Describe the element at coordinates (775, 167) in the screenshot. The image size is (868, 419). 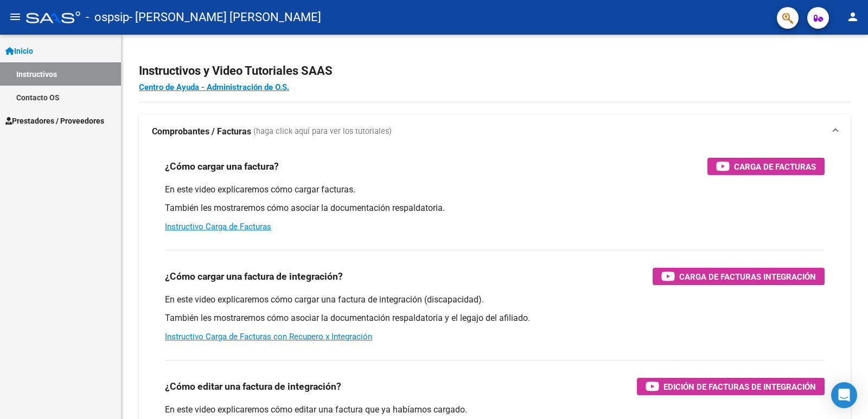
I see `span: Carga de Facturas` at that location.